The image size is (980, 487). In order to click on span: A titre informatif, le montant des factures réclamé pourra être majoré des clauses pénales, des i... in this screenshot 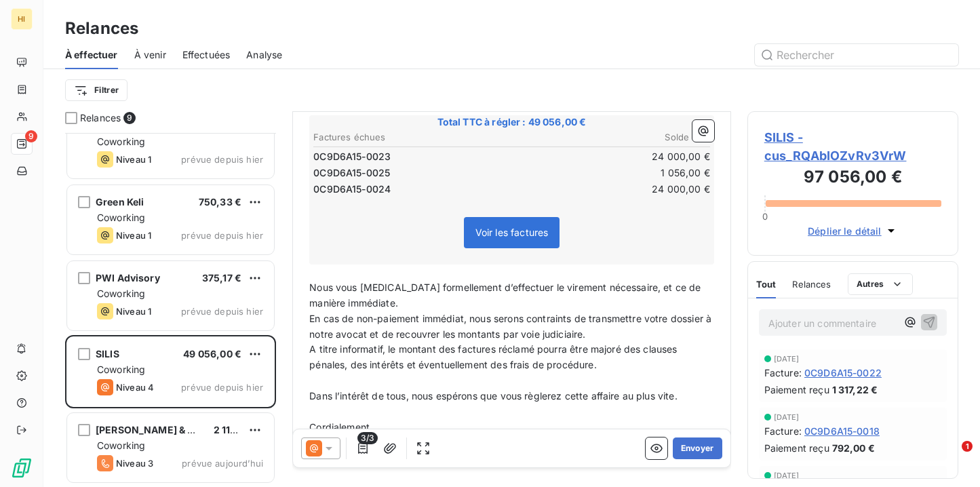, I will do `click(495, 357)`.